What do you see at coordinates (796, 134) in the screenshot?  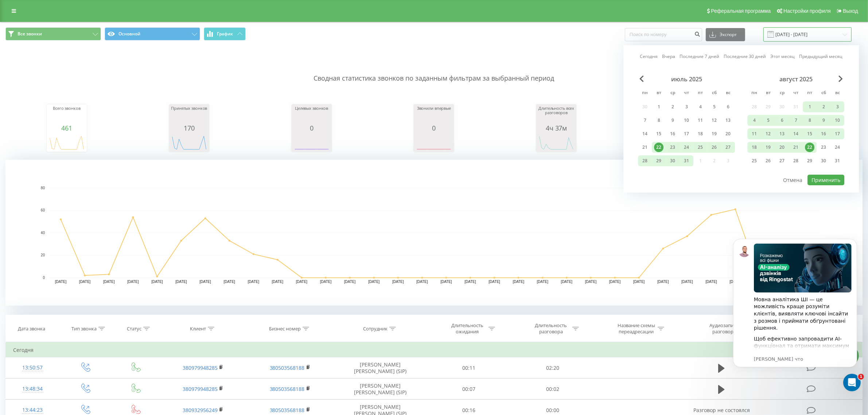 I see `div: 14` at bounding box center [796, 134].